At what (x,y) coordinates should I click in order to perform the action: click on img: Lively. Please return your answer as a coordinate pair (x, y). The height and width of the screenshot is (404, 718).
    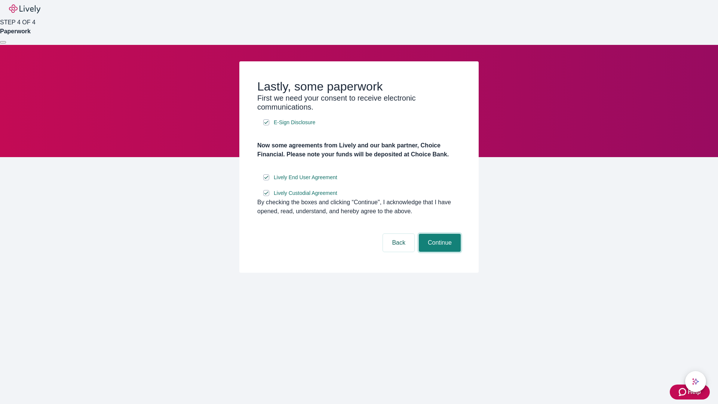
    Looking at the image, I should click on (25, 9).